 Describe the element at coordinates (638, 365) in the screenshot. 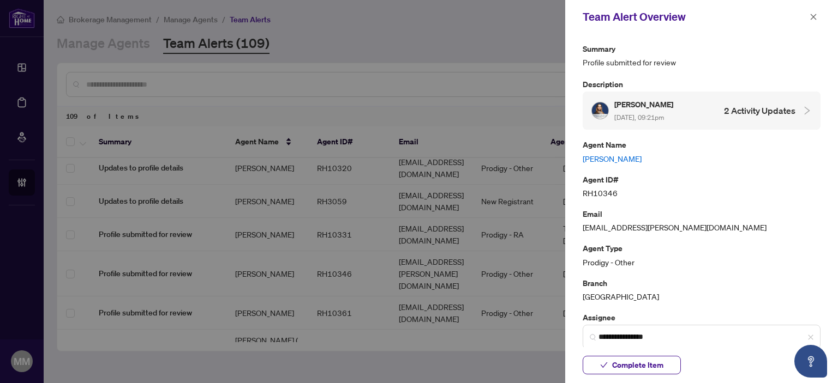

I see `span: Complete Item` at that location.